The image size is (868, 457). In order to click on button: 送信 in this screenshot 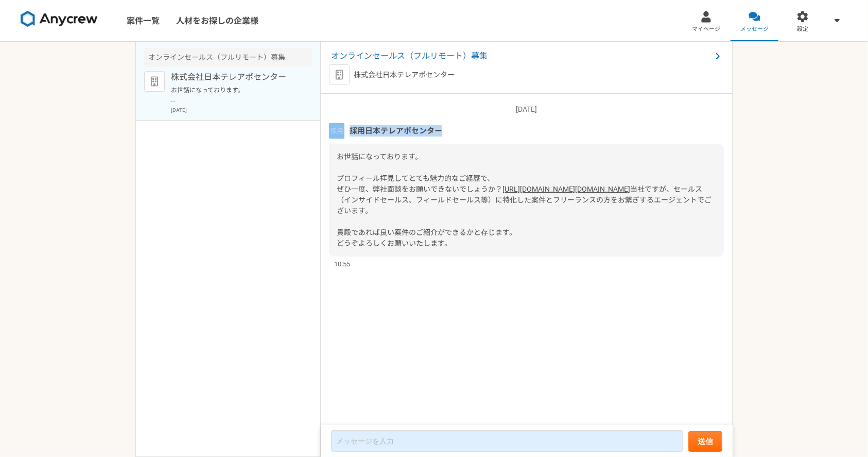, I will do `click(706, 441)`.